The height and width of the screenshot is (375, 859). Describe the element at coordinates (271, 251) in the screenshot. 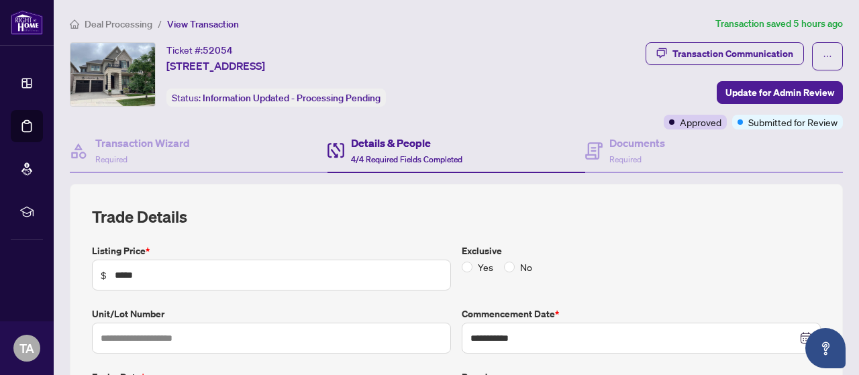

I see `label: Listing Price` at that location.